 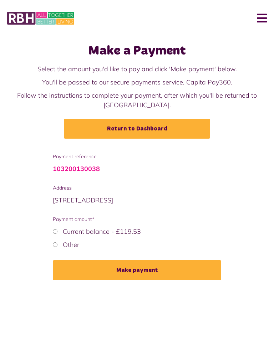 What do you see at coordinates (137, 270) in the screenshot?
I see `button: Make payment` at bounding box center [137, 270].